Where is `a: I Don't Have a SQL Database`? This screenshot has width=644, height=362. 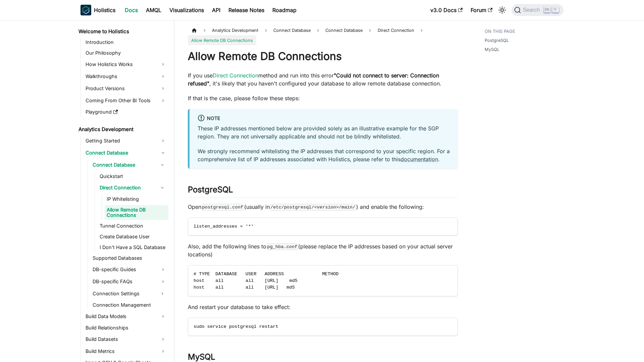 a: I Don't Have a SQL Database is located at coordinates (133, 248).